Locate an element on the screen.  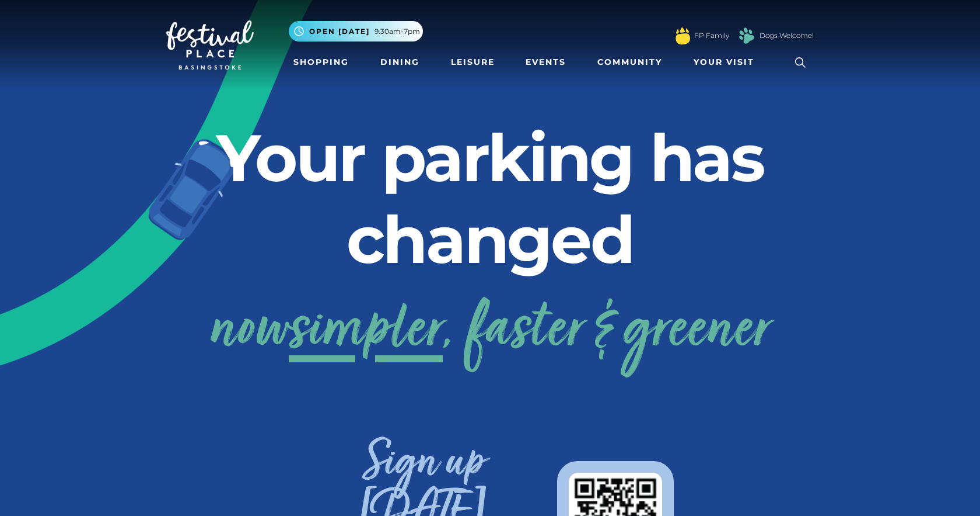
a: Your Visit is located at coordinates (727, 62).